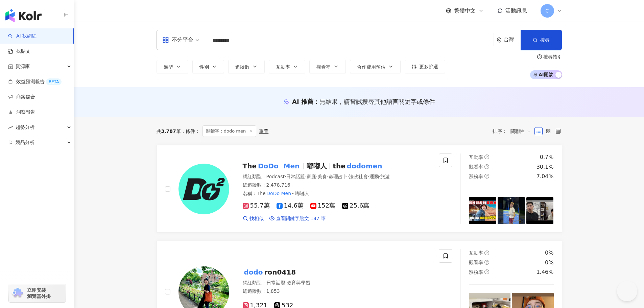 This screenshot has height=308, width=644. Describe the element at coordinates (10, 128) in the screenshot. I see `span: rise` at that location.